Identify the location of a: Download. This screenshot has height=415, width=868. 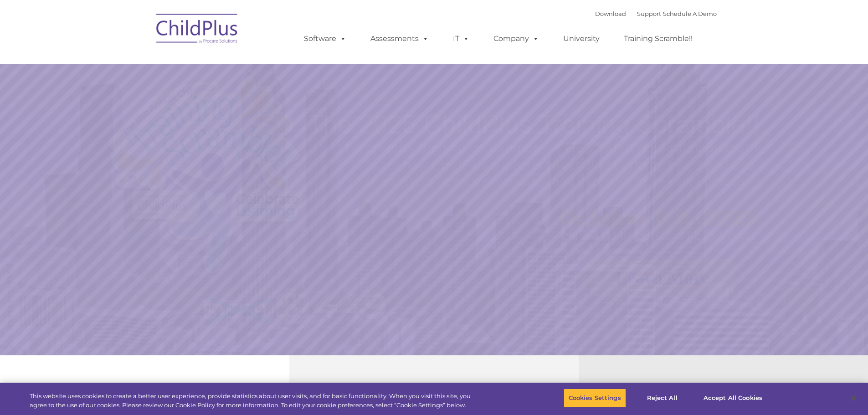
(610, 13).